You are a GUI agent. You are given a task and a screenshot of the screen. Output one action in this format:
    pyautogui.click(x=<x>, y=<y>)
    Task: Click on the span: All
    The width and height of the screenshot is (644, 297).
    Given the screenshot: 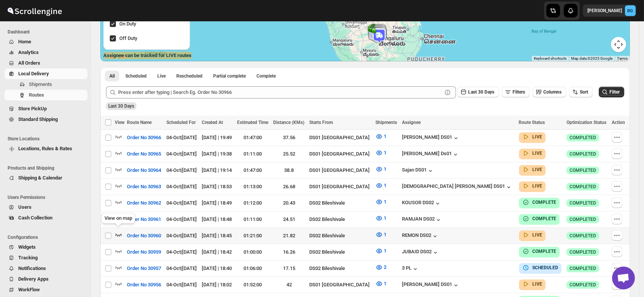 What is the action you would take?
    pyautogui.click(x=112, y=76)
    